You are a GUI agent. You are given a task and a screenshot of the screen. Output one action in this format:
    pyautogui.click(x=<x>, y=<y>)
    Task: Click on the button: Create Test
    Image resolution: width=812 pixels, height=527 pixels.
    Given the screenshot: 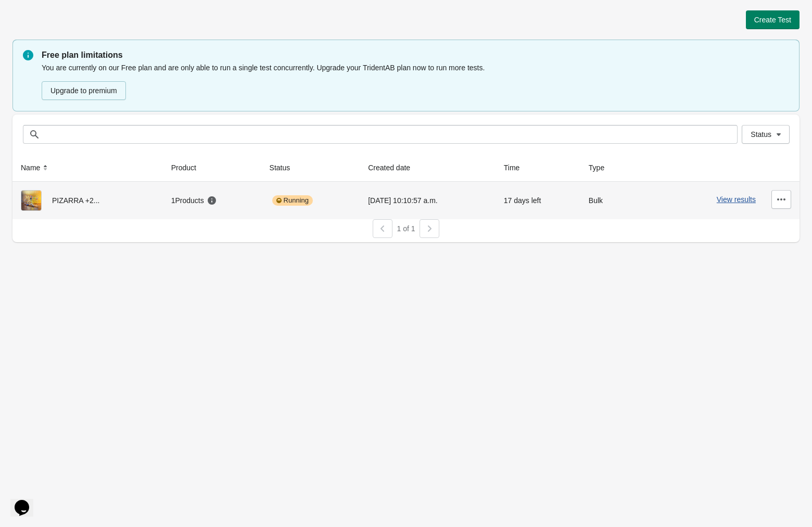 What is the action you would take?
    pyautogui.click(x=773, y=20)
    